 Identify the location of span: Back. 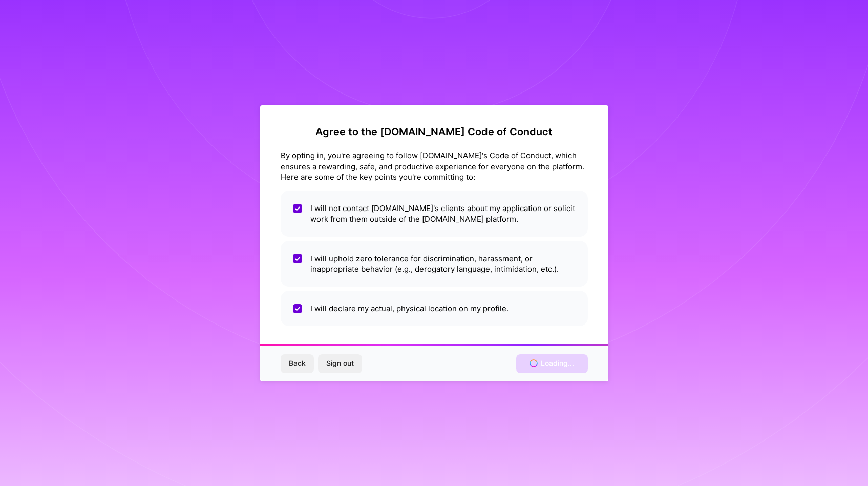
(297, 364).